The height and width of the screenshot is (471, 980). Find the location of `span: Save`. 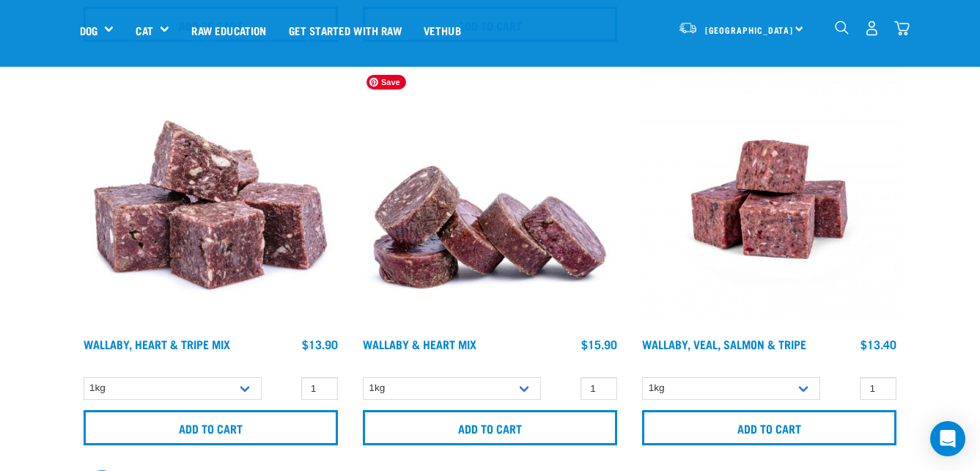

span: Save is located at coordinates (386, 82).